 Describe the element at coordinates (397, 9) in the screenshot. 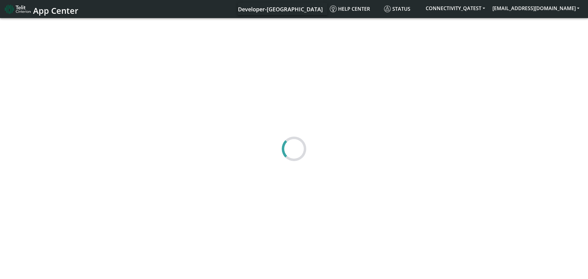

I see `span: Status` at that location.